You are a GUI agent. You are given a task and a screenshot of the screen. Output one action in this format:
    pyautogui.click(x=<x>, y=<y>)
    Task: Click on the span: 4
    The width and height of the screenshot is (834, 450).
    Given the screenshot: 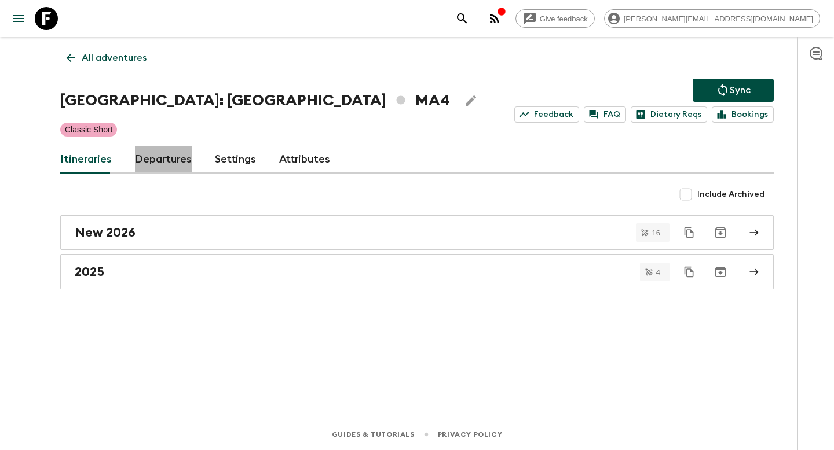 What is the action you would take?
    pyautogui.click(x=658, y=272)
    